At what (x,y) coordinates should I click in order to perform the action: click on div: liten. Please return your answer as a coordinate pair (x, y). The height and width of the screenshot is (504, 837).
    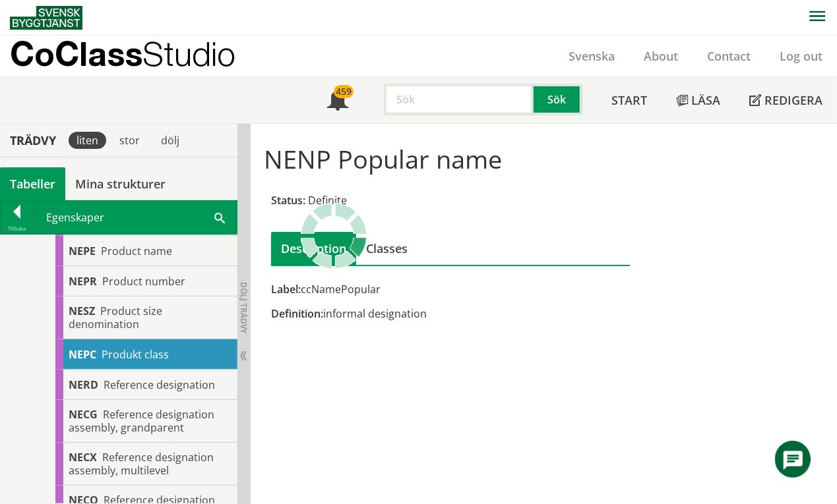
    Looking at the image, I should click on (87, 141).